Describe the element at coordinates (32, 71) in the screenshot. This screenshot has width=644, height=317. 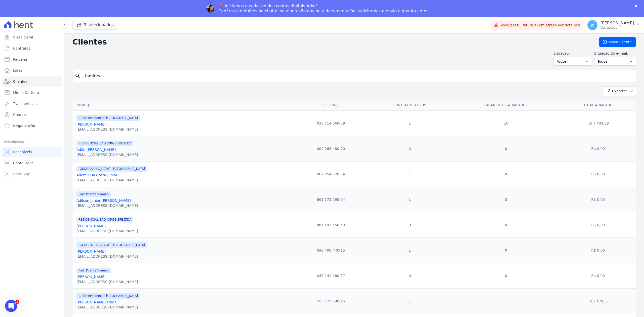
I see `a: Lotes` at that location.